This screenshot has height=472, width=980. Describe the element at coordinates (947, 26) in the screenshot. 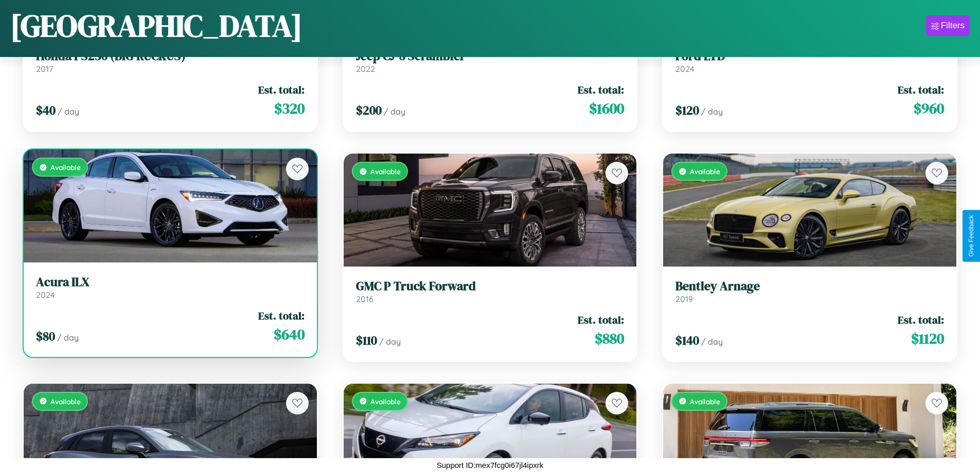

I see `button: Filters` at that location.